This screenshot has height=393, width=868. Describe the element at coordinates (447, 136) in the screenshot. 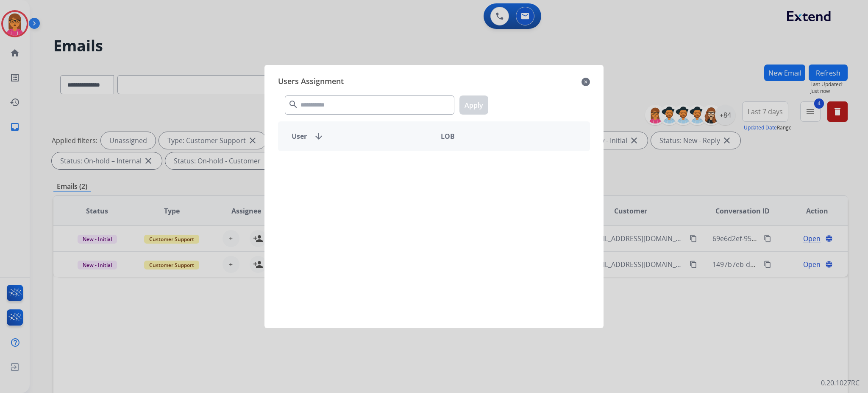

I see `span: LOB` at that location.